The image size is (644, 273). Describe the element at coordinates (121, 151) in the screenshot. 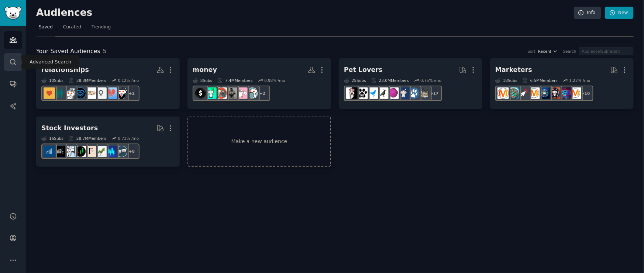

I see `img: stocks` at that location.